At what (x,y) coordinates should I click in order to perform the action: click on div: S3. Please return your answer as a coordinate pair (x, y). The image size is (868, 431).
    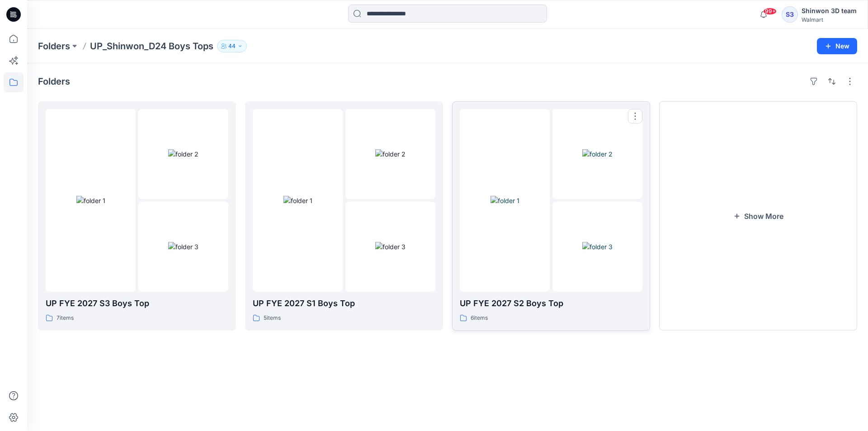
    Looking at the image, I should click on (790, 15).